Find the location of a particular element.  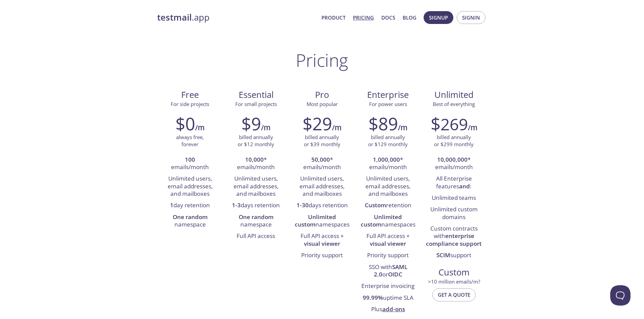

li: SSO with or is located at coordinates (388, 271).